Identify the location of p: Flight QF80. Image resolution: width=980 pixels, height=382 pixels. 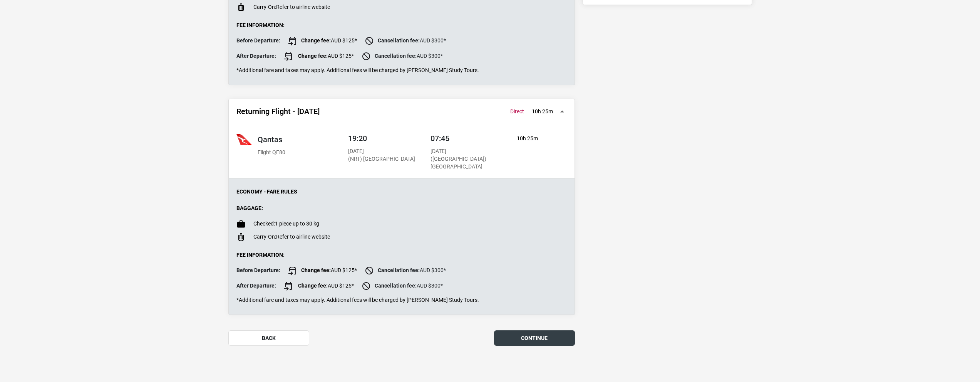
(271, 152).